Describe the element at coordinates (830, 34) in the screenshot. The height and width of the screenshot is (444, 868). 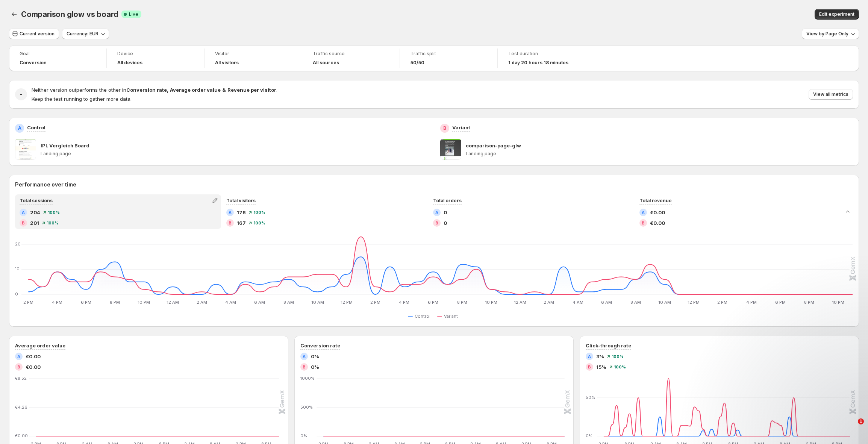
I see `button: View by:Page Only` at that location.